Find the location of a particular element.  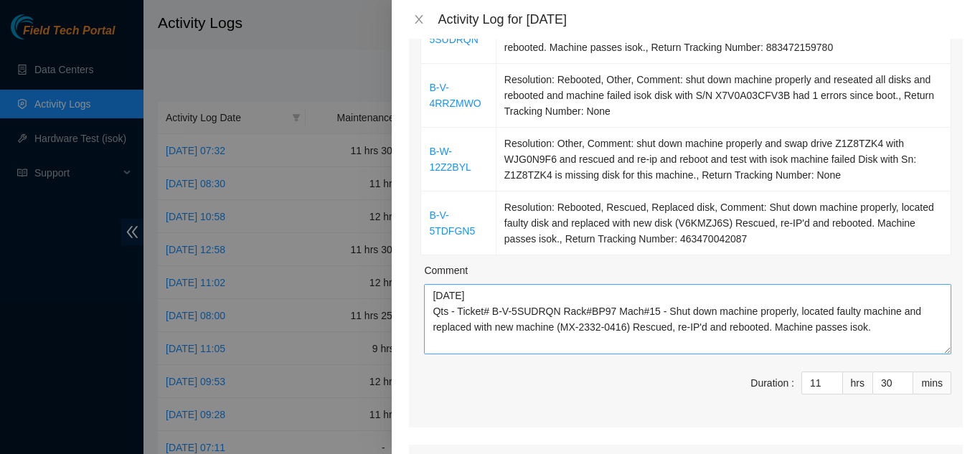

button: Close is located at coordinates (419, 19).